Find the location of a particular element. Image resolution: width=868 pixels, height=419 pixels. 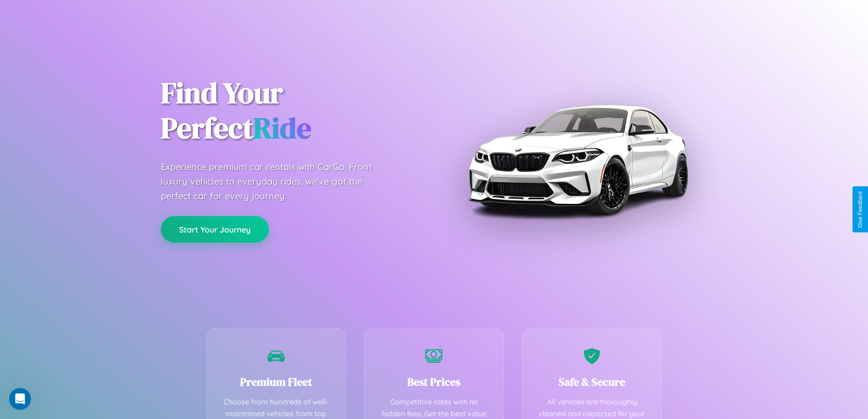

p: Experience premium car rentals with CarGo. From luxury vehicles to everyday rides, we've got the ... is located at coordinates (275, 182).